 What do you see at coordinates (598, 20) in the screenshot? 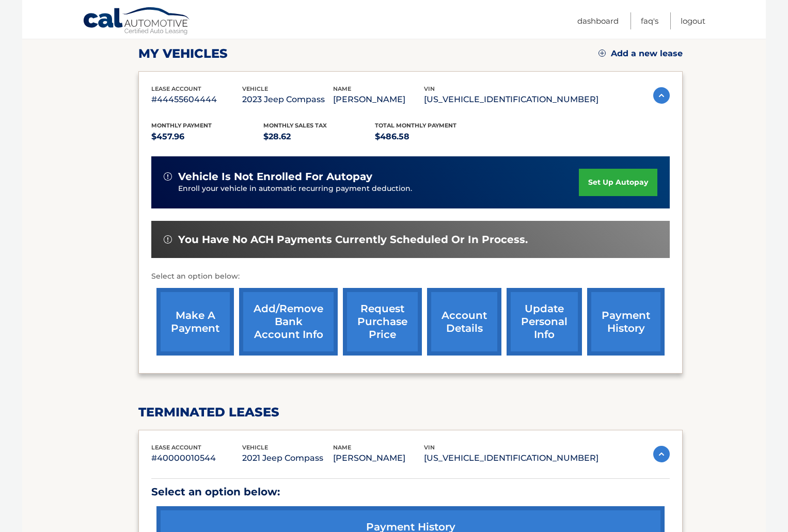
I see `a: Dashboard` at bounding box center [598, 20].